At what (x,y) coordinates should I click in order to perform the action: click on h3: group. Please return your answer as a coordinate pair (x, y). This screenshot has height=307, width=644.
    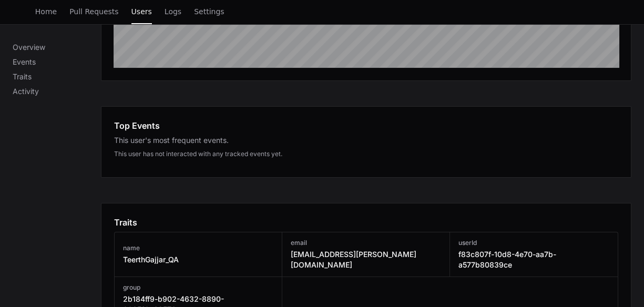
    Looking at the image, I should click on (198, 288).